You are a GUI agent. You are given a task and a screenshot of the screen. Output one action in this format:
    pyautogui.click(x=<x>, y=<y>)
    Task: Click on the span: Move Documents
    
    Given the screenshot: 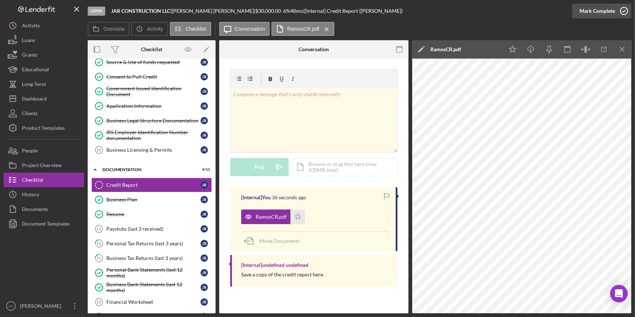 What is the action you would take?
    pyautogui.click(x=279, y=240)
    